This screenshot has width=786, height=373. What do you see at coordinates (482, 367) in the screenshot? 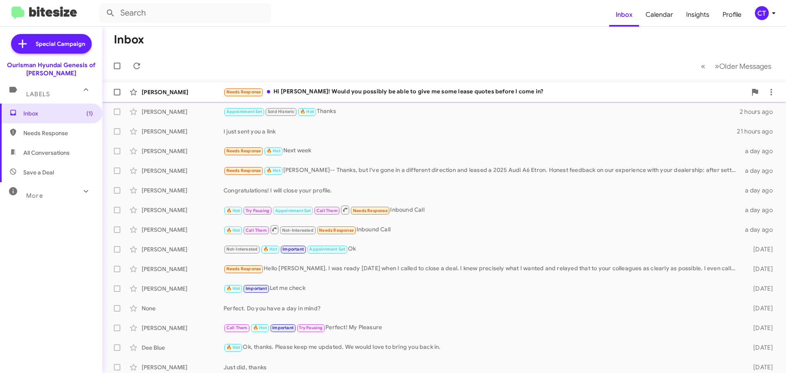
I see `div: Just did, thanks` at bounding box center [482, 367].